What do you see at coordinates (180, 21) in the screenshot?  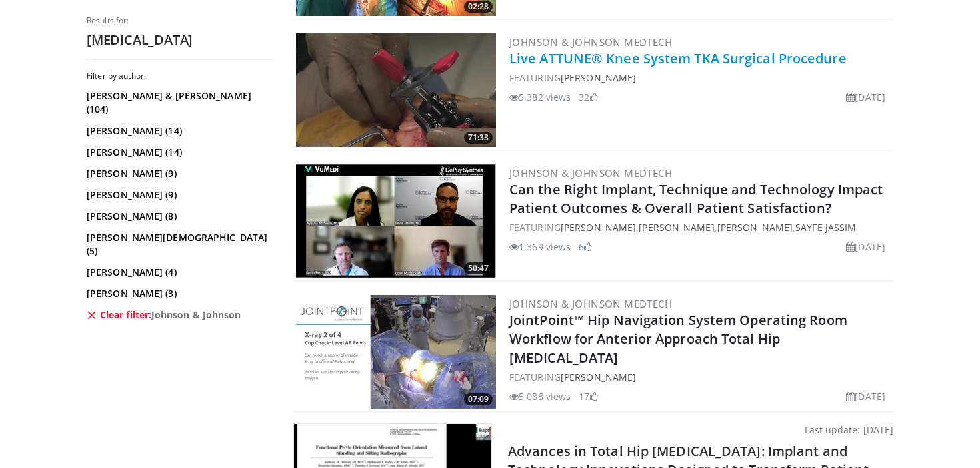 I see `p: Results for:` at bounding box center [180, 21].